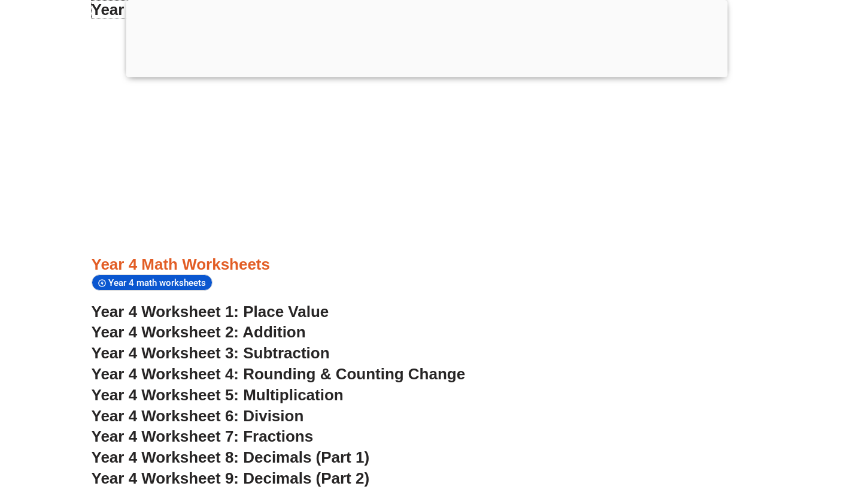  What do you see at coordinates (253, 10) in the screenshot?
I see `span: Year 3 Worksheet 10: Skip Counting (Part 2)` at bounding box center [253, 10].